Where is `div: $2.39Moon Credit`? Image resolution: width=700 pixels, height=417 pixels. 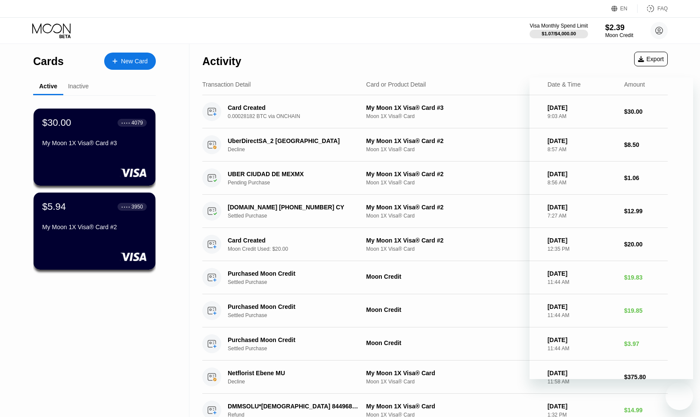
div: $2.39Moon Credit is located at coordinates (619, 31).